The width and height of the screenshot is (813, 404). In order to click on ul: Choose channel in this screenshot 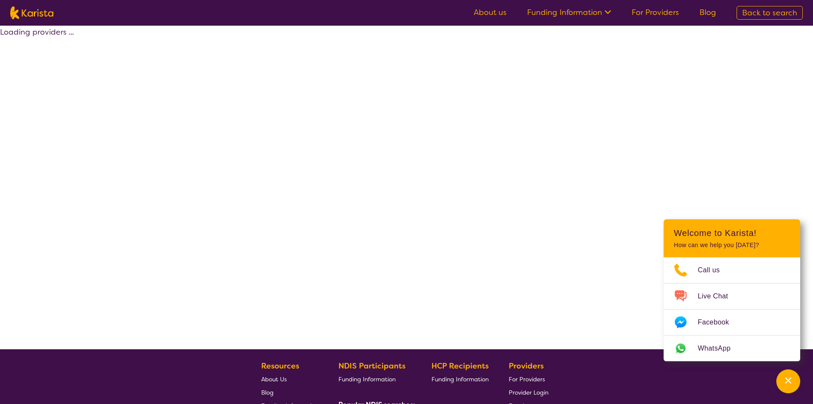, I will do `click(732, 309)`.